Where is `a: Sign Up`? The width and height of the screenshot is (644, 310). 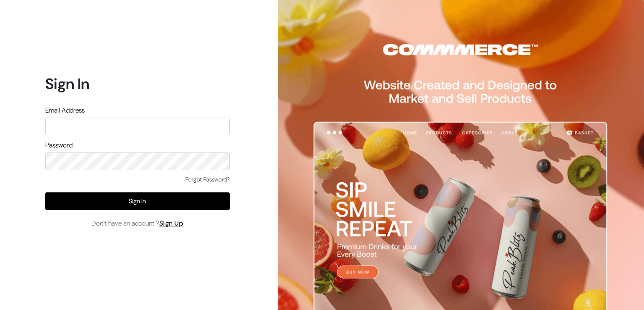
a: Sign Up is located at coordinates (171, 223).